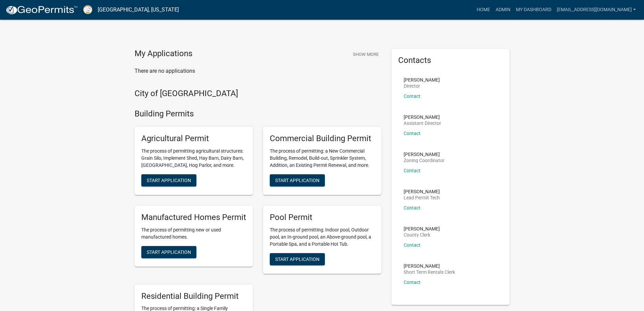 The width and height of the screenshot is (644, 311). I want to click on img: Putnam County, Georgia, so click(87, 9).